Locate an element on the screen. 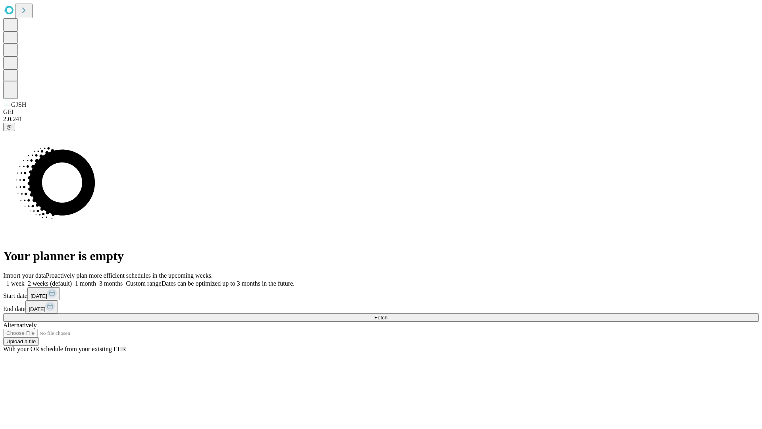  span: 3 months is located at coordinates (111, 283).